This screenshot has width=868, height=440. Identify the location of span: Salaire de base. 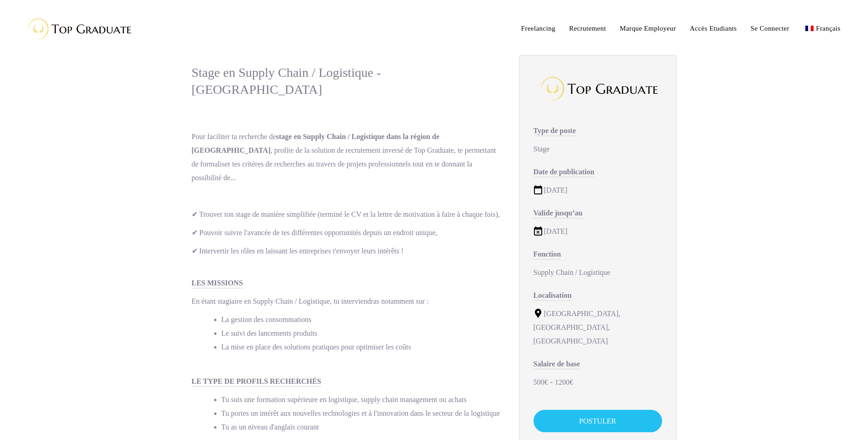
(557, 365).